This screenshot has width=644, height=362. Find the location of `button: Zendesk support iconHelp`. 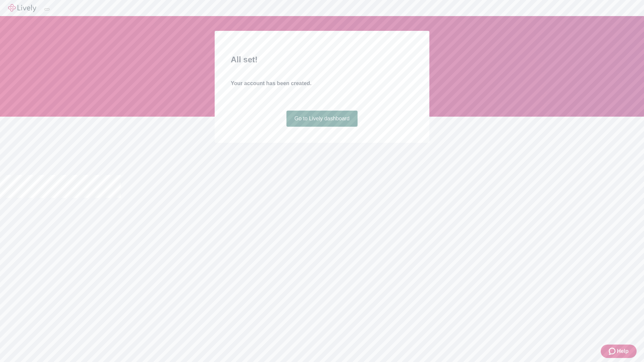

button: Zendesk support iconHelp is located at coordinates (619, 351).